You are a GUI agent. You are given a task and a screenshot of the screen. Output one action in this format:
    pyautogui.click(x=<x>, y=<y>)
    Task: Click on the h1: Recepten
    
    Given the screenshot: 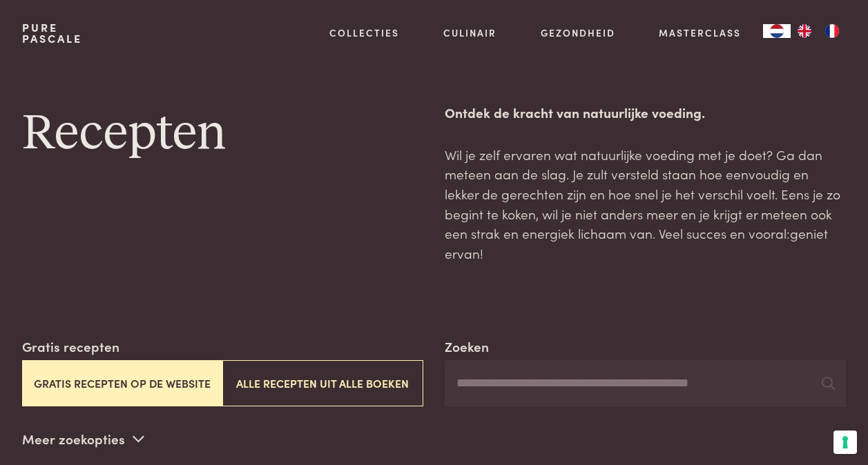 What is the action you would take?
    pyautogui.click(x=222, y=133)
    